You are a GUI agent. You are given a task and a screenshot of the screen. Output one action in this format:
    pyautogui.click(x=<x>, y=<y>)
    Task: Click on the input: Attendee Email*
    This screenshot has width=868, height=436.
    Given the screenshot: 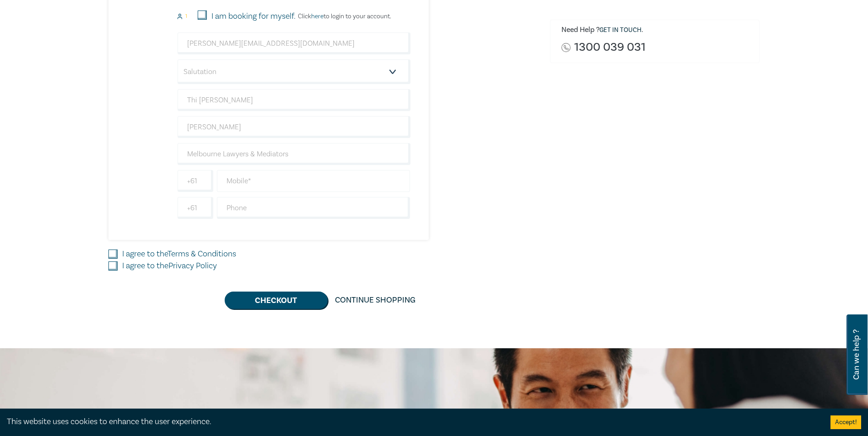 What is the action you would take?
    pyautogui.click(x=294, y=44)
    